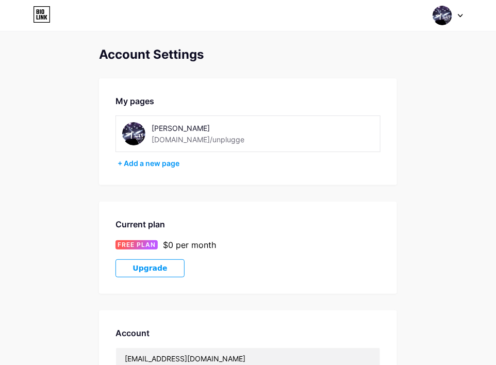 The image size is (496, 365). I want to click on div: My pages, so click(247, 101).